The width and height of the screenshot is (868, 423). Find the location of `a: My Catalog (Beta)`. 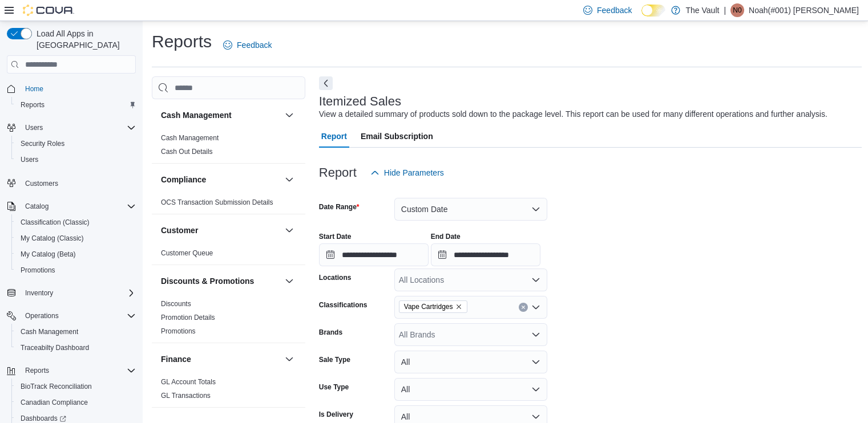

a: My Catalog (Beta) is located at coordinates (48, 254).